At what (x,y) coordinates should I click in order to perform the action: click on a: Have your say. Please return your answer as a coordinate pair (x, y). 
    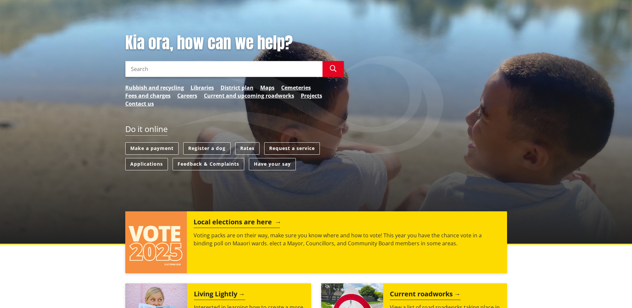
    Looking at the image, I should click on (272, 164).